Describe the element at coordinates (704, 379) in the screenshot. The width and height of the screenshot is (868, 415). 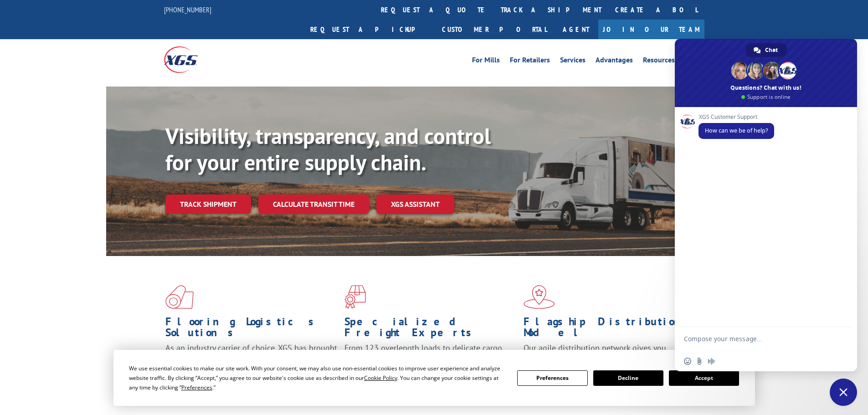
I see `button: Accept` at that location.